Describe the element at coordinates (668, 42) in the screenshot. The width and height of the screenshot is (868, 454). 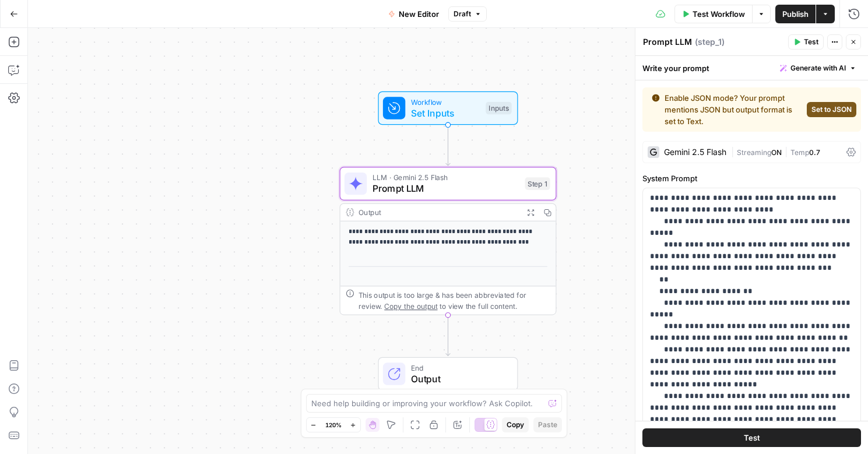
I see `textarea: Prompt LLM` at that location.